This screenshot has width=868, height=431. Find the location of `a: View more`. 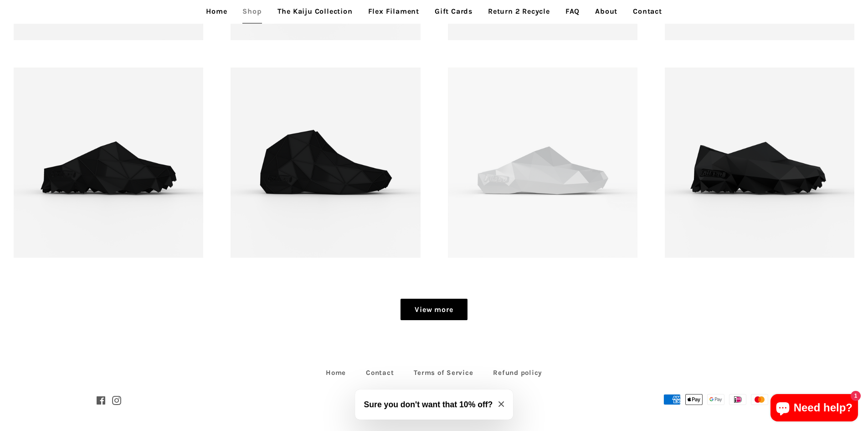

a: View more is located at coordinates (434, 310).